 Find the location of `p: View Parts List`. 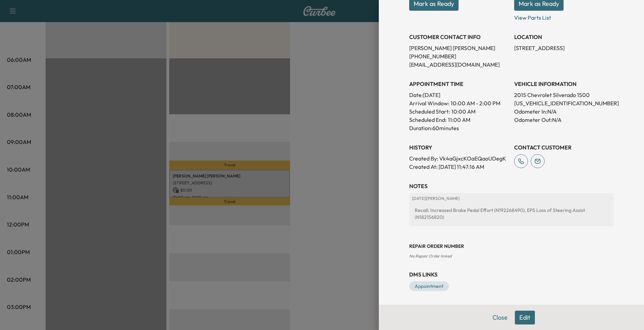

p: View Parts List is located at coordinates (564, 16).